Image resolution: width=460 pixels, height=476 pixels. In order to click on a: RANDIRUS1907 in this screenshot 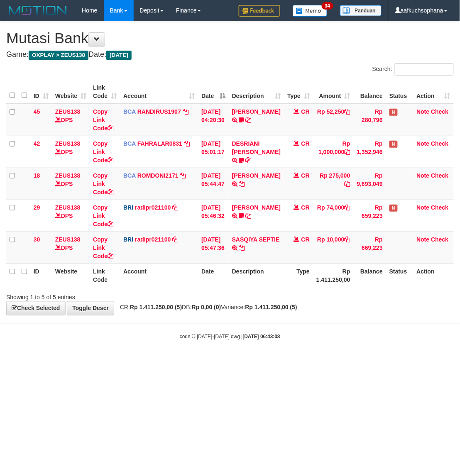, I will do `click(159, 111)`.